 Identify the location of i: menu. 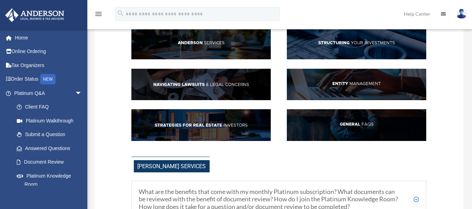
(99, 14).